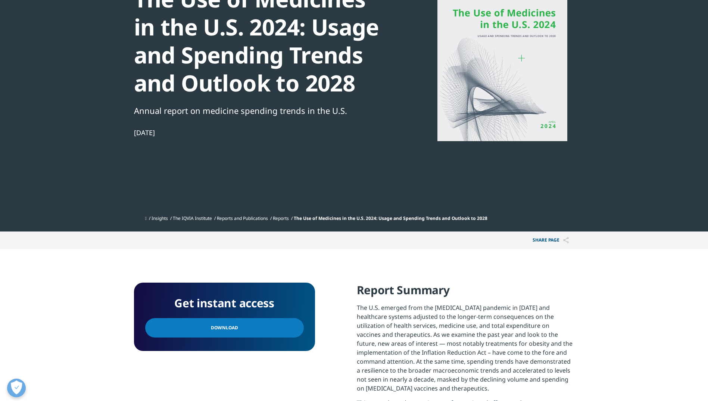  What do you see at coordinates (224, 303) in the screenshot?
I see `h4: Get instant access` at bounding box center [224, 303].